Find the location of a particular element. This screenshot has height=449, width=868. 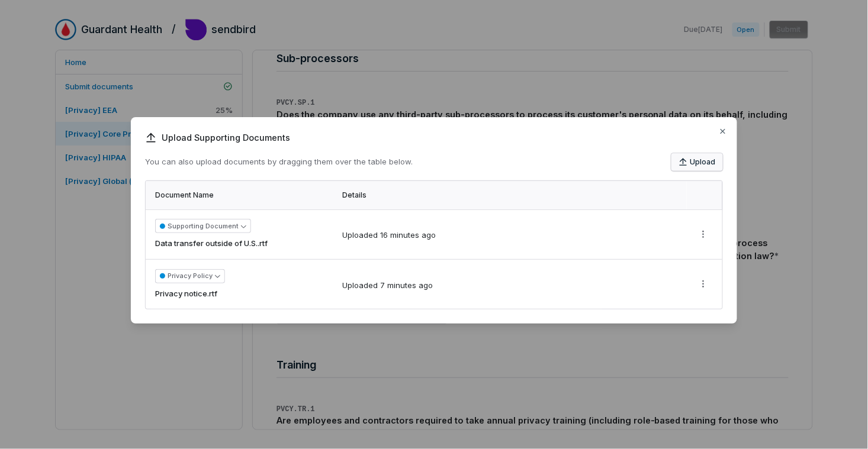

div: Details is located at coordinates (511, 195).